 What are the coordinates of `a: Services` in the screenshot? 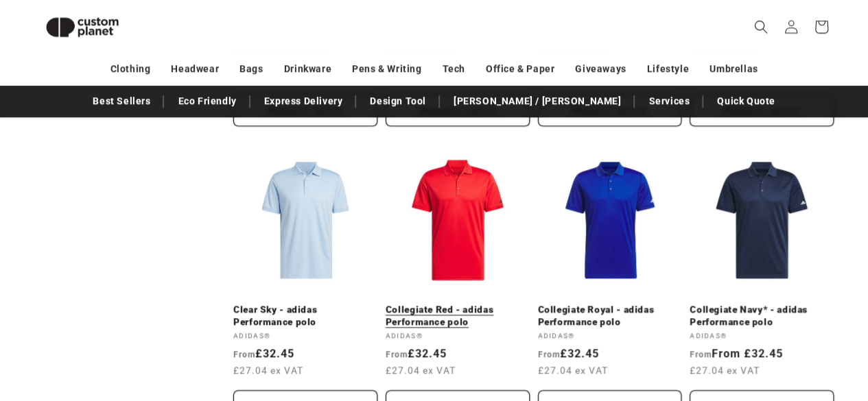 It's located at (669, 100).